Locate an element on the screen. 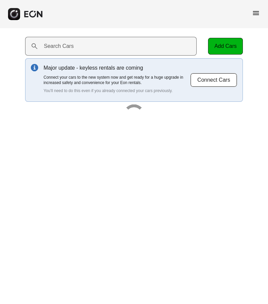  p: You'll need to do this even if you already connected your cars previously. is located at coordinates (117, 91).